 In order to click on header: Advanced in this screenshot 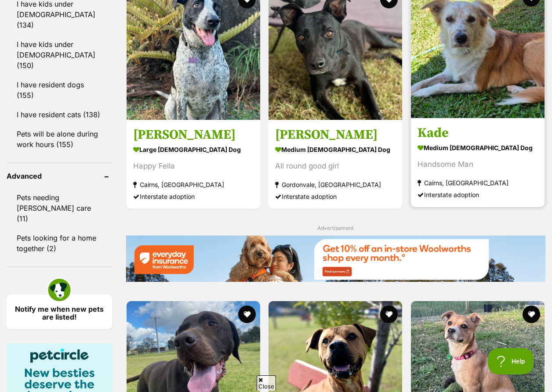, I will do `click(60, 176)`.